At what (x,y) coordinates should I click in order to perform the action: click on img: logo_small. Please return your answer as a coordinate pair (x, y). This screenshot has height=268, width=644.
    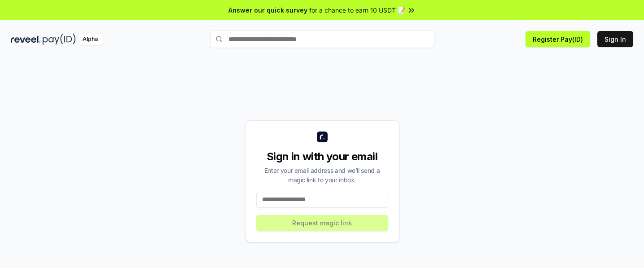
    Looking at the image, I should click on (322, 137).